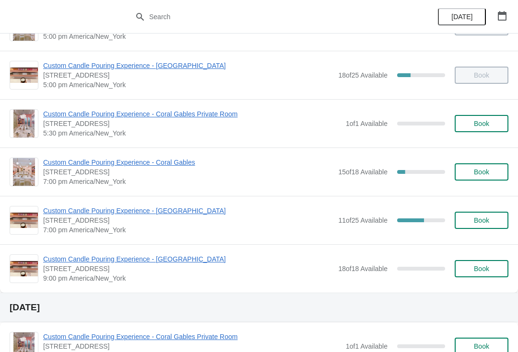 This screenshot has height=352, width=518. Describe the element at coordinates (188, 278) in the screenshot. I see `span: 9:00 pm America/New_York` at that location.